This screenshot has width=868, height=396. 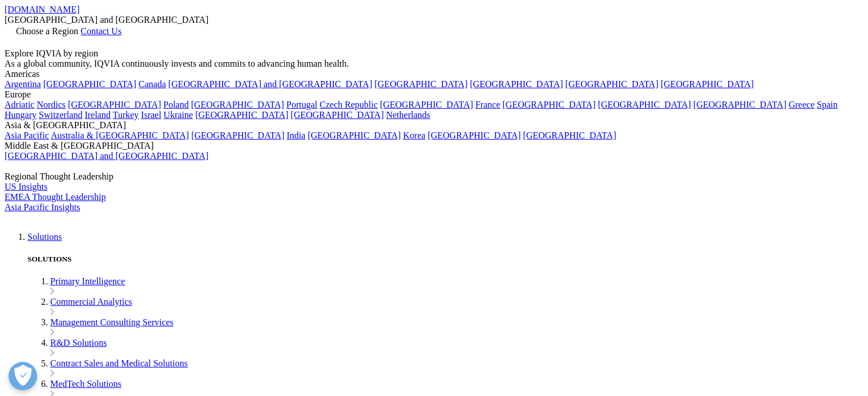 I want to click on a: Netherlands, so click(x=408, y=114).